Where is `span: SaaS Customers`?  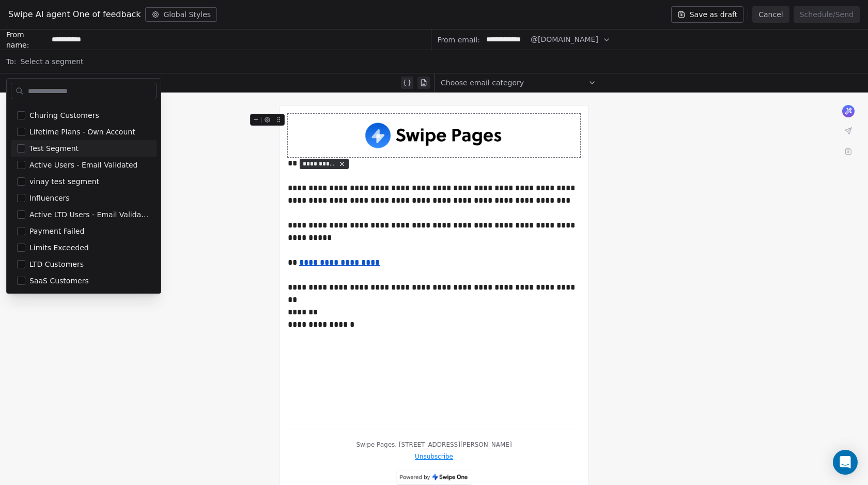 span: SaaS Customers is located at coordinates (59, 281).